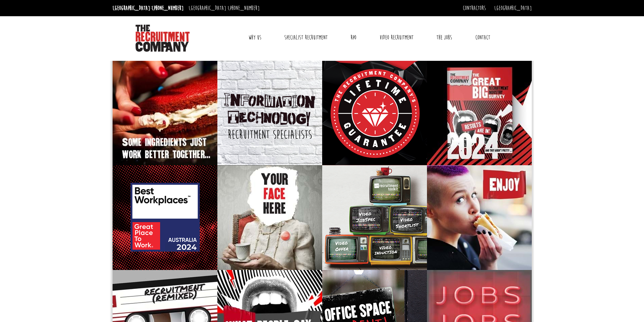 This screenshot has width=644, height=322. What do you see at coordinates (353, 37) in the screenshot?
I see `a: RPO` at bounding box center [353, 37].